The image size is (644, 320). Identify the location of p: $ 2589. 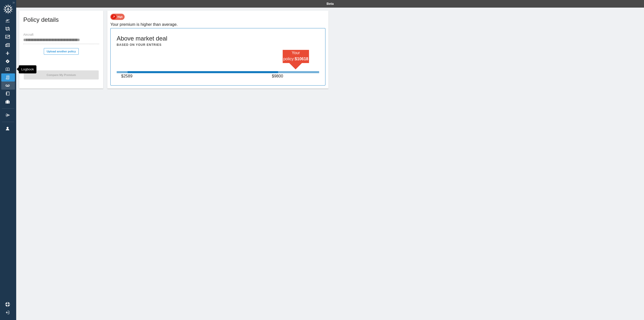
(127, 76).